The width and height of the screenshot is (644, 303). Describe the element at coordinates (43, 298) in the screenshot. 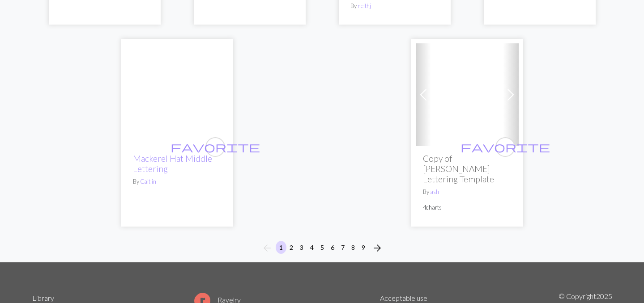

I see `a: Library` at that location.